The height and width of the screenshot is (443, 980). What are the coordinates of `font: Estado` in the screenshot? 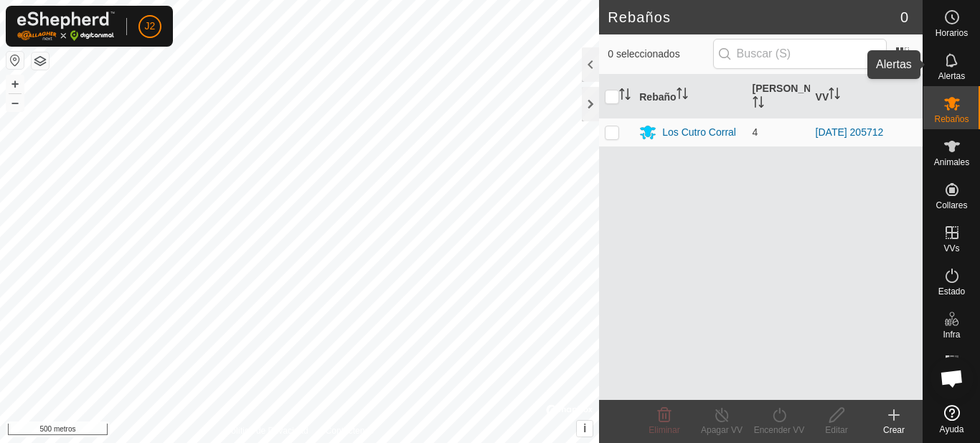 It's located at (951, 291).